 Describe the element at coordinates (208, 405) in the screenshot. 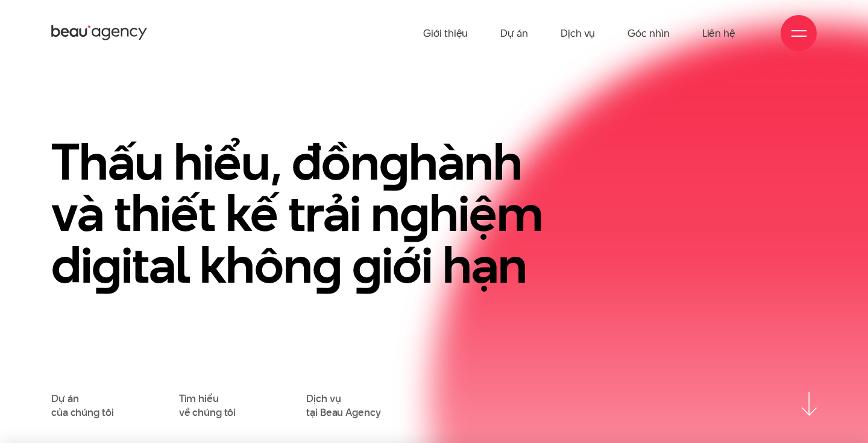

I see `a: Tìm hiểuvề chúng tôi` at that location.